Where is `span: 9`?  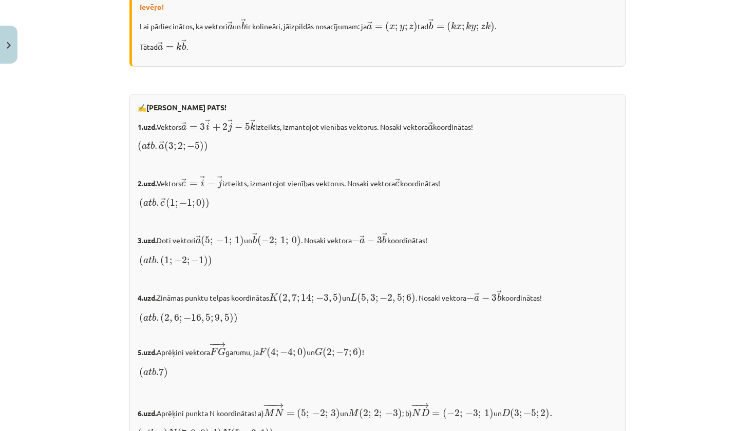
span: 9 is located at coordinates (217, 318).